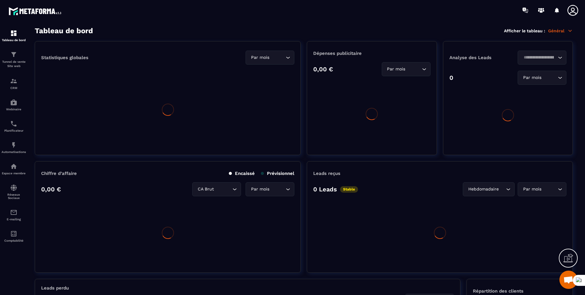 The height and width of the screenshot is (295, 585). I want to click on span: CA Brut, so click(205, 189).